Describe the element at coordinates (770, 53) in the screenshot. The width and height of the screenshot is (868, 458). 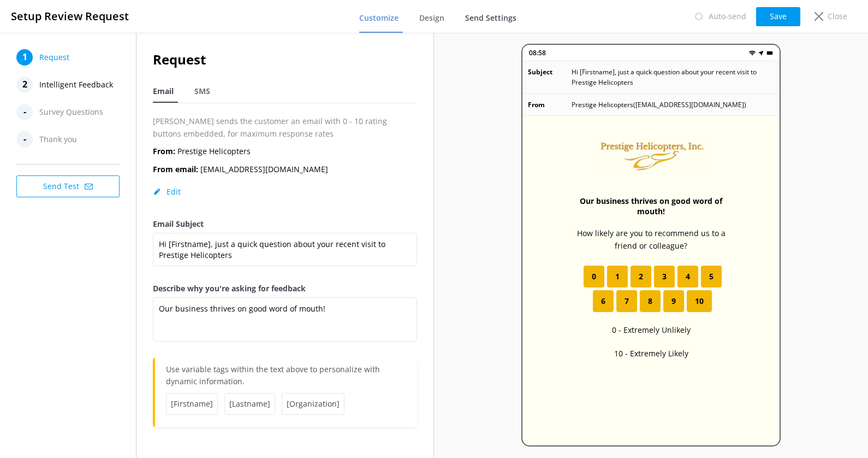
I see `img: battery.png` at that location.